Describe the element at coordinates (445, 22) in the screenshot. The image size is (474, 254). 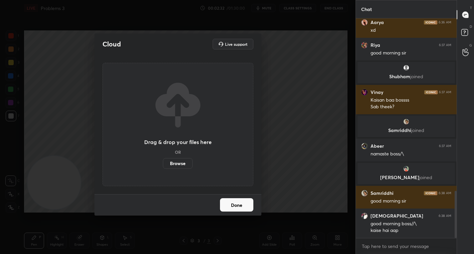
I see `div: 6:36 AM` at that location.